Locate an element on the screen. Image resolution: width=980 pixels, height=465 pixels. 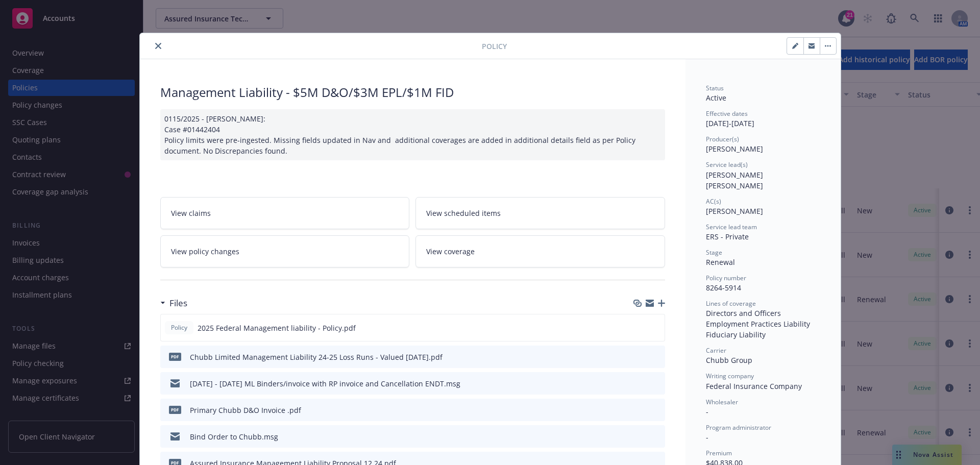
span: Chubb Group is located at coordinates (729, 359).